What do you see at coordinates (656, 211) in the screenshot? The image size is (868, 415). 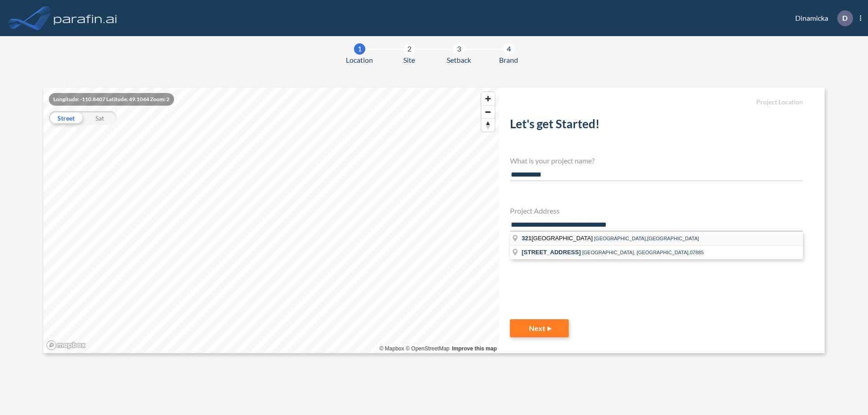 I see `h4: Project Address` at bounding box center [656, 211].